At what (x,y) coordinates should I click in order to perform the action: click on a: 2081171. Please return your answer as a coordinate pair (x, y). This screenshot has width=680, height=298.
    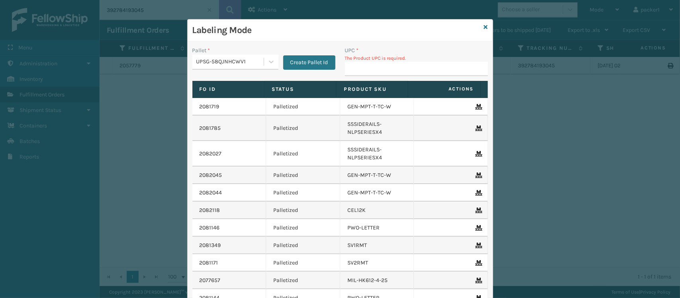
    Looking at the image, I should click on (209, 263).